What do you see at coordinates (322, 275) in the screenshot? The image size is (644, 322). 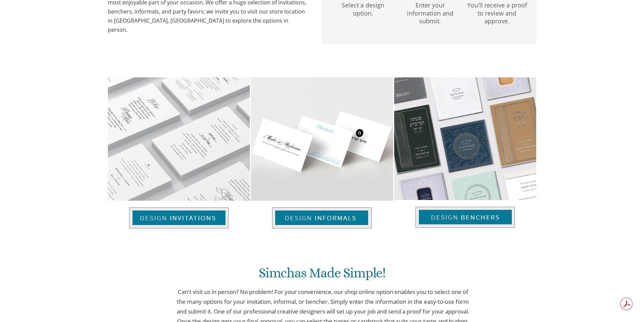 I see `h1: Simchas Made Simple!` at bounding box center [322, 275].